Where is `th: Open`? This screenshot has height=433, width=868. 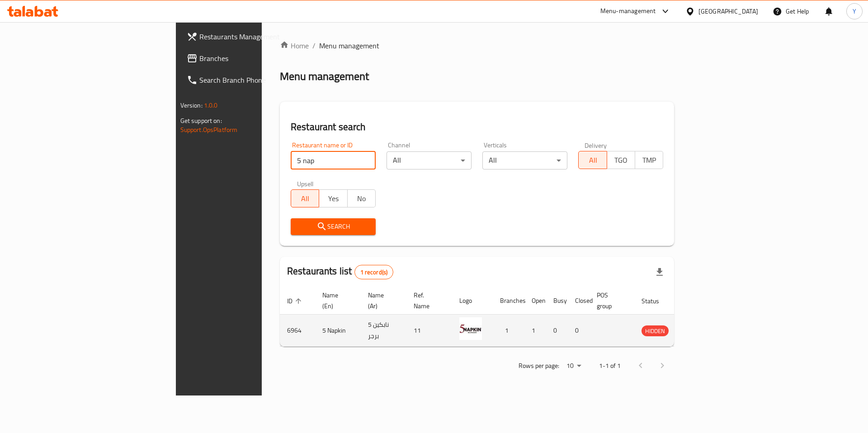
th: Open is located at coordinates (535, 300).